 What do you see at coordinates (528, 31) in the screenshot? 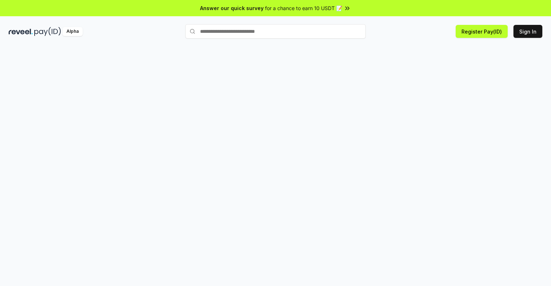
I see `button: Sign In` at bounding box center [528, 31].